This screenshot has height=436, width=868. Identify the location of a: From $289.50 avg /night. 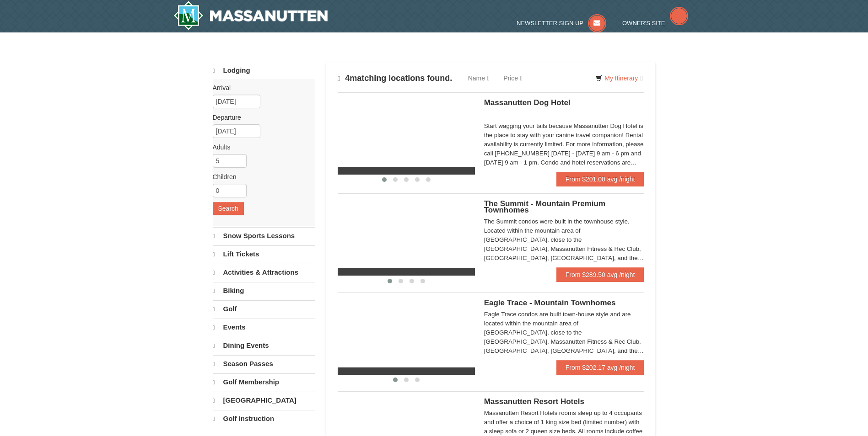
(600, 275).